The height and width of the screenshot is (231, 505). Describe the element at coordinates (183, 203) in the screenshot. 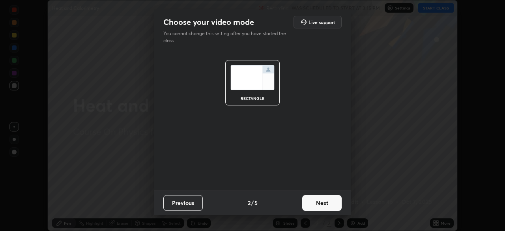

I see `button: Previous` at that location.